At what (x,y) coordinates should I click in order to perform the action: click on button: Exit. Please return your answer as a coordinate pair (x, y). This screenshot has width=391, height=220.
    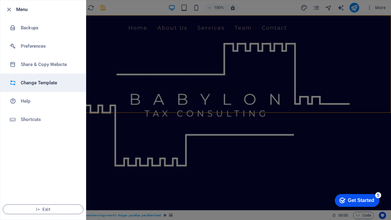
    Looking at the image, I should click on (43, 209).